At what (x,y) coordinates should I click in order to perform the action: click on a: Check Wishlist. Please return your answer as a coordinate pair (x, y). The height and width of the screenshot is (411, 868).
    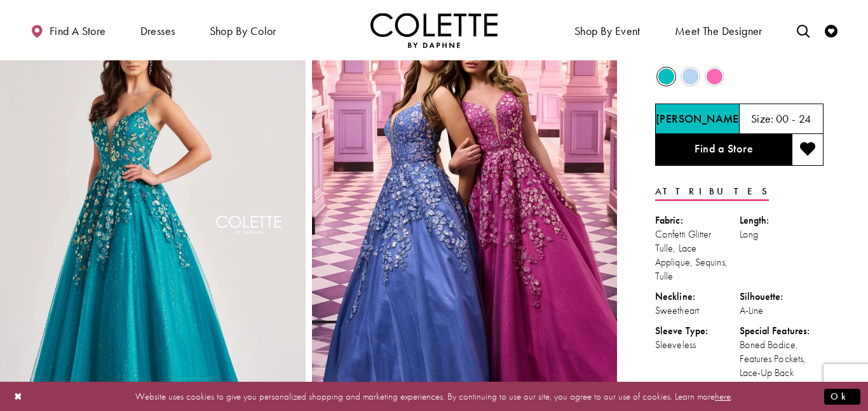
    Looking at the image, I should click on (831, 30).